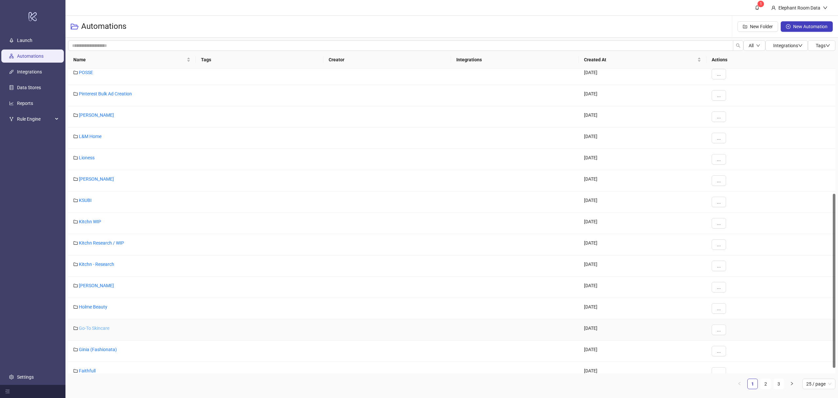 Image resolution: width=838 pixels, height=398 pixels. I want to click on span: left, so click(740, 383).